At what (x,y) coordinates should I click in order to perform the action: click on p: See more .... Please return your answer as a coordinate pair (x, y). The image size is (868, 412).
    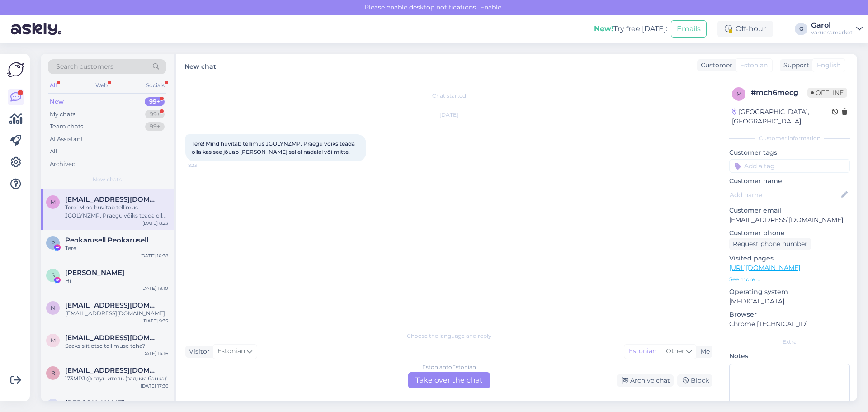
    Looking at the image, I should click on (790, 280).